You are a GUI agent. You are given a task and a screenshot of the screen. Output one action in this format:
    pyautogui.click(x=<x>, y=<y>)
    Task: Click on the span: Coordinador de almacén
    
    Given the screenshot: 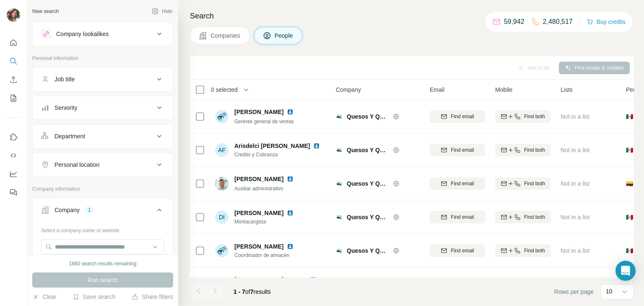 What is the action you would take?
    pyautogui.click(x=268, y=255)
    